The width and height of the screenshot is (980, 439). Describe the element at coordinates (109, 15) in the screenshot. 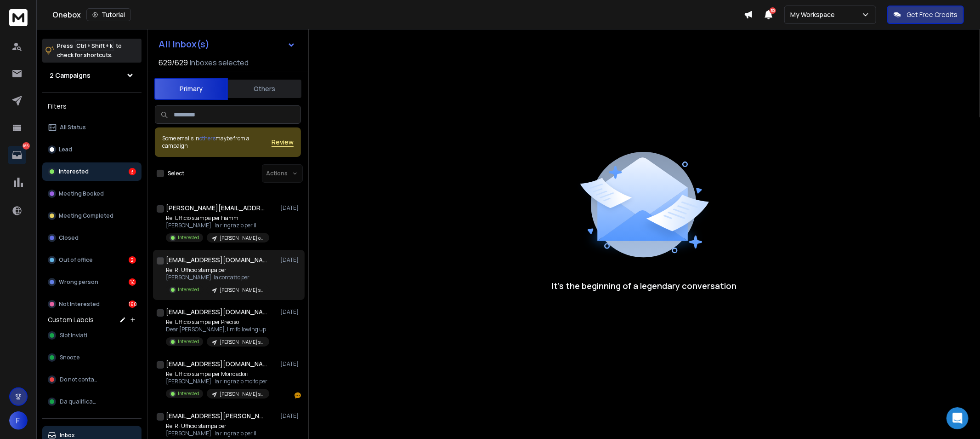

I see `button: Tutorial` at that location.